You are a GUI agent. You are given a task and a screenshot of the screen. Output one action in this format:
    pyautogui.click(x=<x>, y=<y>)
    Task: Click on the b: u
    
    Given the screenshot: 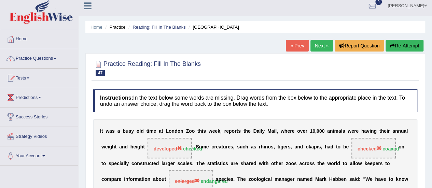 What is the action you would take?
    pyautogui.click(x=241, y=147)
    